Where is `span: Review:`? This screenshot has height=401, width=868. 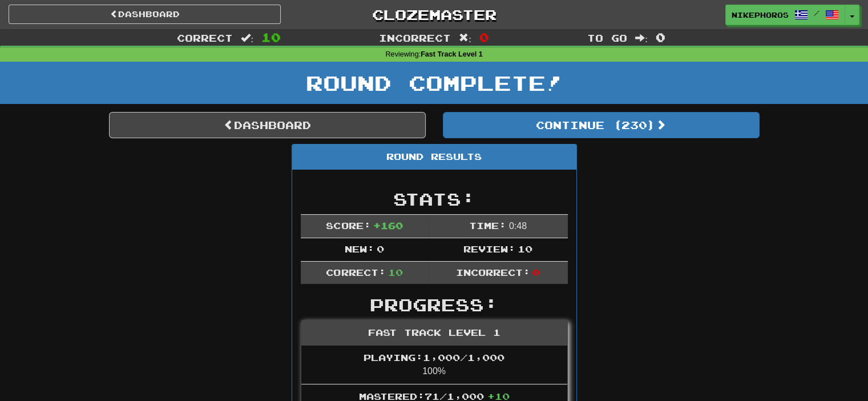
span: Review: is located at coordinates (489, 248).